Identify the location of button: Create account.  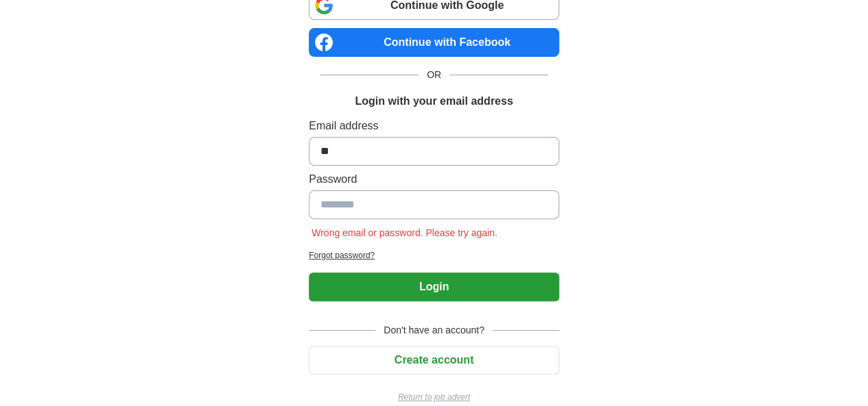
(433, 360).